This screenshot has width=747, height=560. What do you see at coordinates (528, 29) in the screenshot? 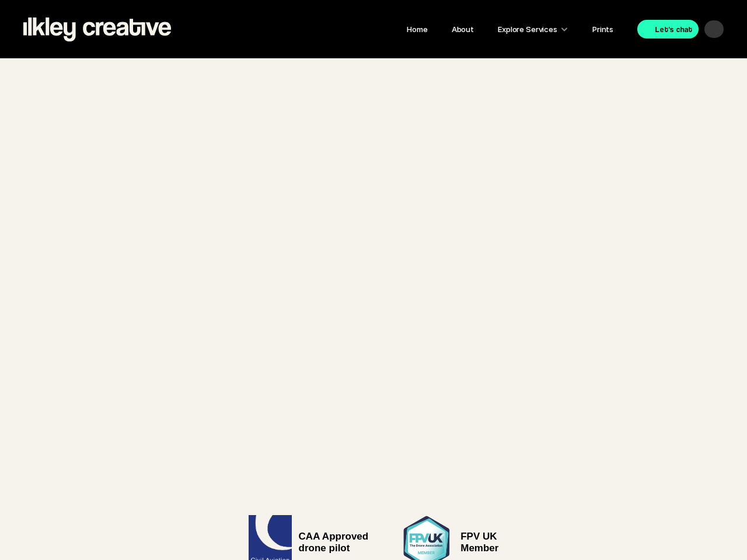
I see `p: Explore Services` at bounding box center [528, 29].